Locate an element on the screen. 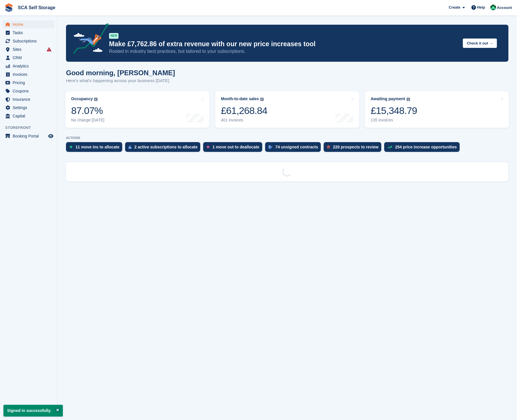 This screenshot has width=517, height=420. a: 254 price increase opportunities is located at coordinates (423, 148).